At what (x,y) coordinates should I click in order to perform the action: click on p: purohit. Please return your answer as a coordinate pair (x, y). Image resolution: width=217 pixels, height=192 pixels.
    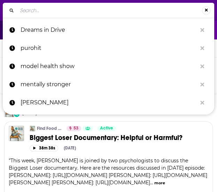
    Looking at the image, I should click on (109, 48).